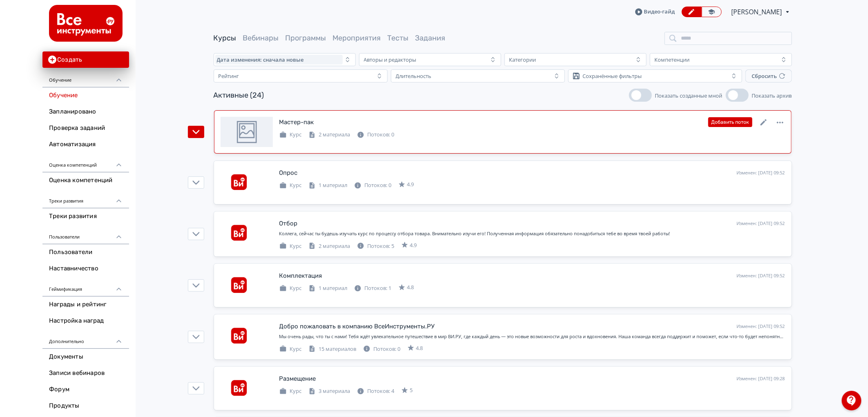 This screenshot has height=417, width=868. Describe the element at coordinates (300, 276) in the screenshot. I see `div: Комплектация` at that location.